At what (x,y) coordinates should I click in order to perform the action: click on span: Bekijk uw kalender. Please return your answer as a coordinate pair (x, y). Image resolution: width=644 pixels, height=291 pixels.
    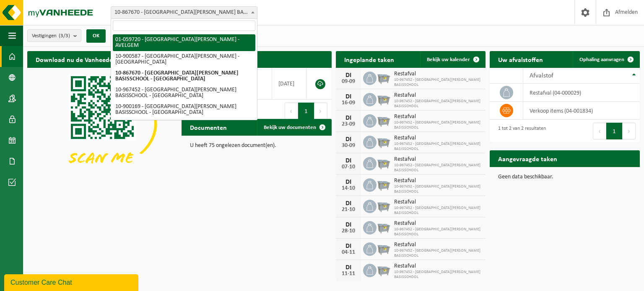
    Looking at the image, I should click on (448, 59).